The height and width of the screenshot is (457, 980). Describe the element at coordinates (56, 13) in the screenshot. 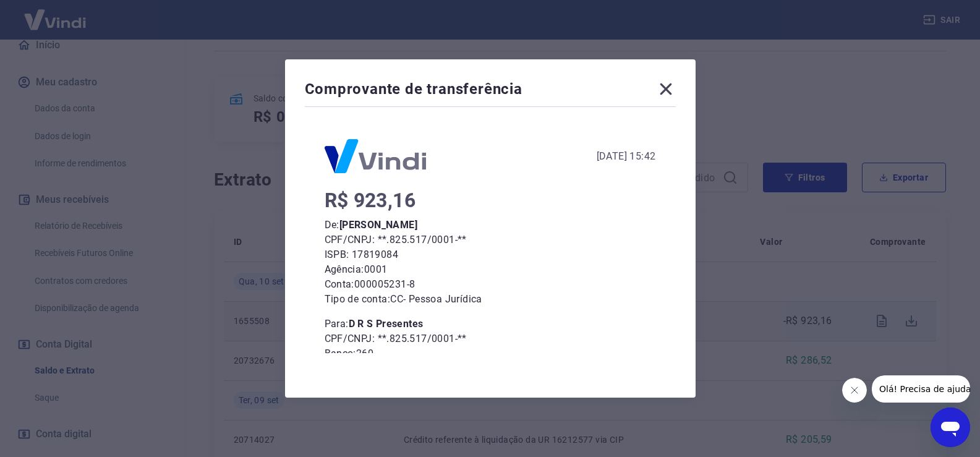

I see `span: Olá! Precisa de ajuda?` at that location.